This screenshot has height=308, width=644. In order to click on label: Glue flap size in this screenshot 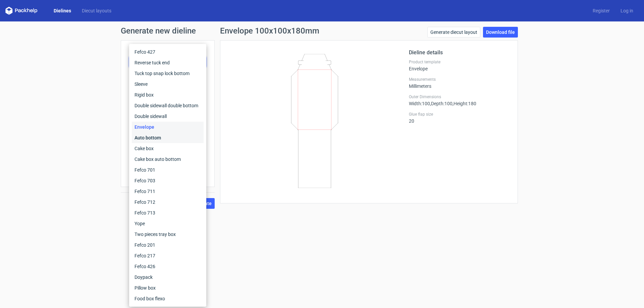, I will do `click(459, 114)`.